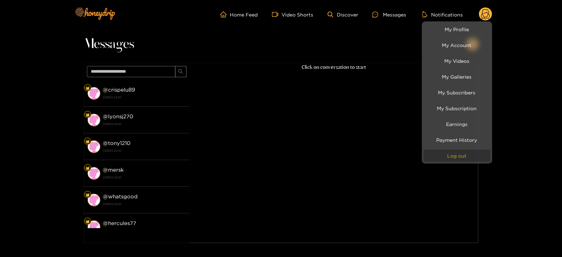 This screenshot has height=257, width=562. What do you see at coordinates (457, 45) in the screenshot?
I see `a: My Account` at bounding box center [457, 45].